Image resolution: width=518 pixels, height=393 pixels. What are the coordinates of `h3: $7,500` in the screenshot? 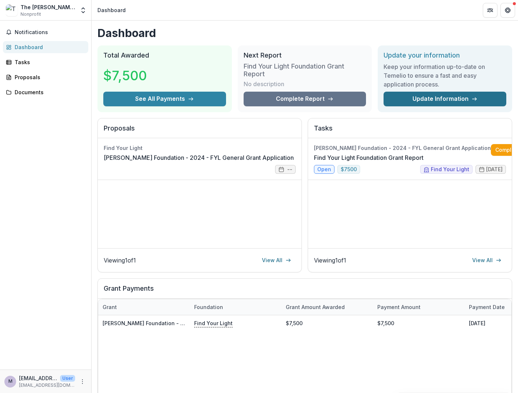 It's located at (131, 75).